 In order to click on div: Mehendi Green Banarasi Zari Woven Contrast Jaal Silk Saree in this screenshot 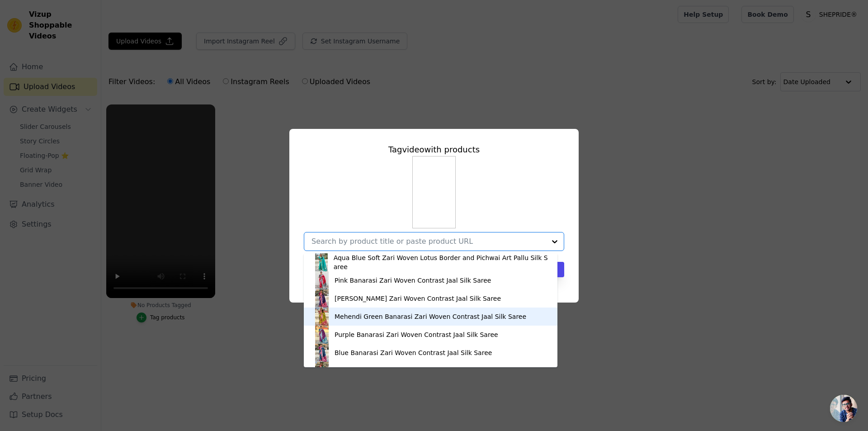, I will do `click(431, 317)`.